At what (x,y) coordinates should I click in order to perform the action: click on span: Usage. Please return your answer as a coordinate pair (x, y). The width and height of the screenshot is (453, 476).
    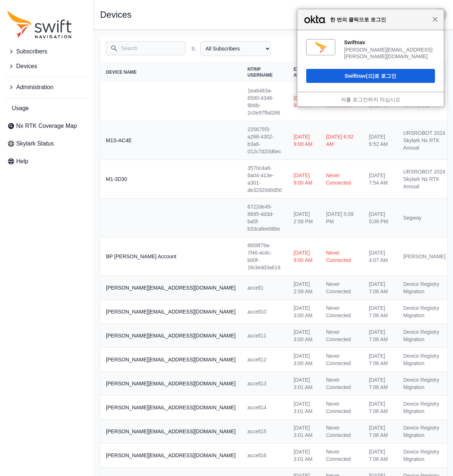
    Looking at the image, I should click on (20, 108).